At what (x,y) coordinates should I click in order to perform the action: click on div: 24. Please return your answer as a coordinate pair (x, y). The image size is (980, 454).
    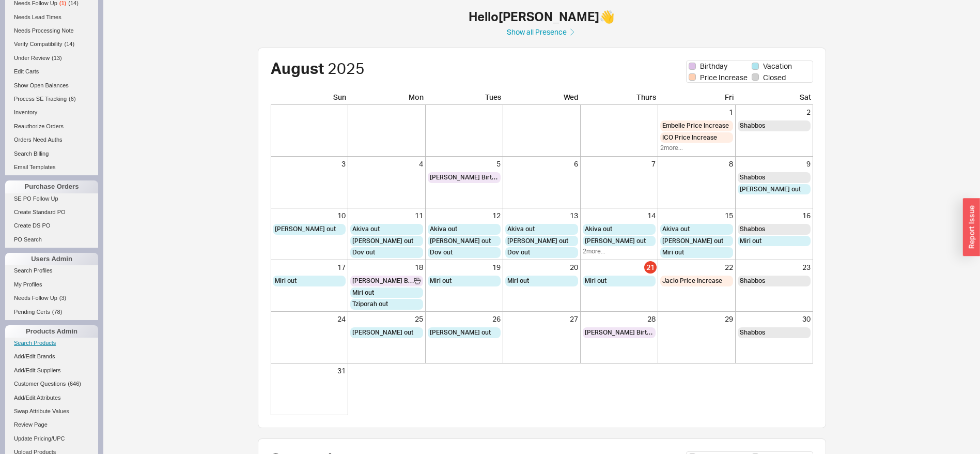
    Looking at the image, I should click on (309, 319).